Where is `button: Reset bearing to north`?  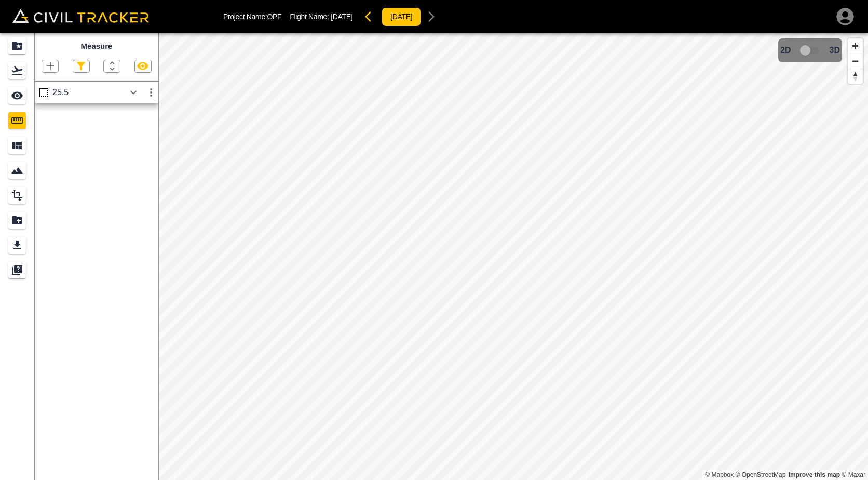 button: Reset bearing to north is located at coordinates (855, 76).